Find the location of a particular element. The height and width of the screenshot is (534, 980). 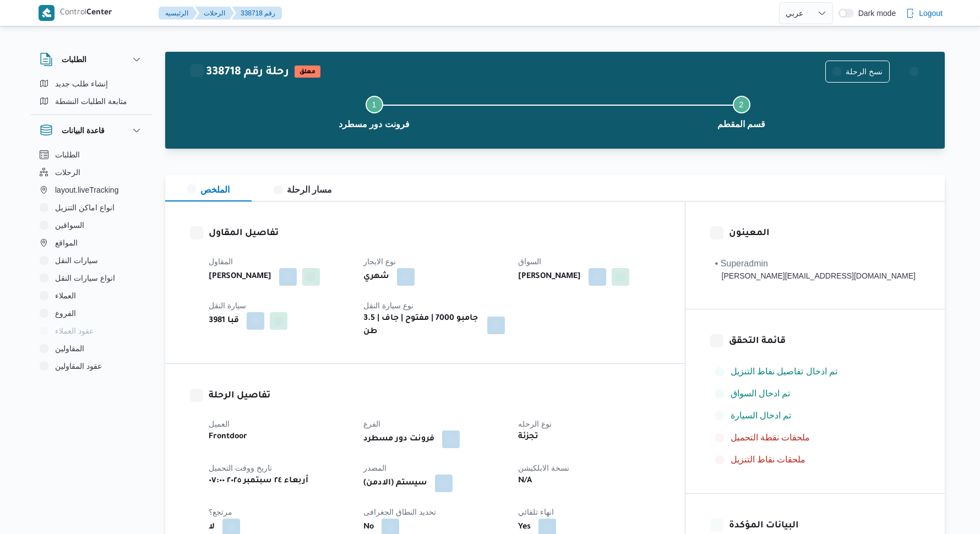

span: الفروع is located at coordinates (65, 313).